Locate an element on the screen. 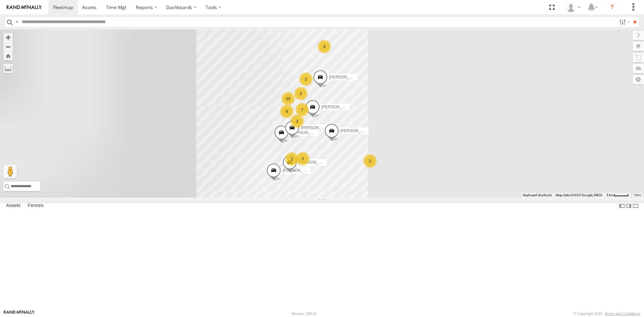 This screenshot has height=317, width=644. label: Map Settings is located at coordinates (638, 80).